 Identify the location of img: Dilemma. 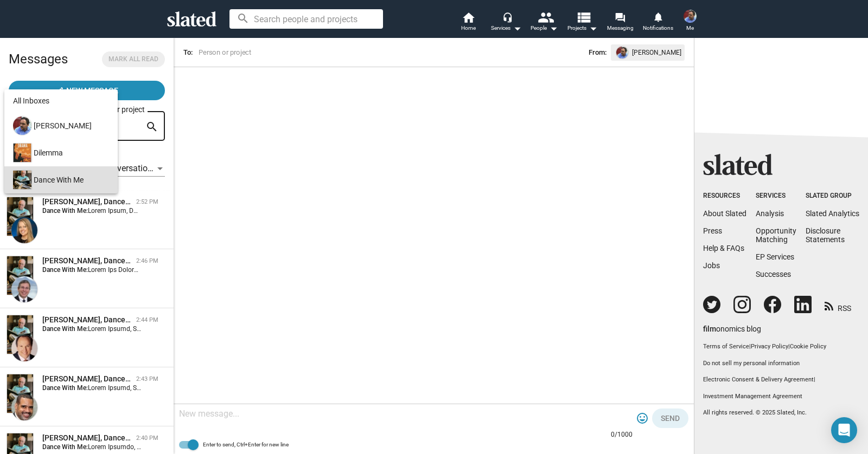
(22, 153).